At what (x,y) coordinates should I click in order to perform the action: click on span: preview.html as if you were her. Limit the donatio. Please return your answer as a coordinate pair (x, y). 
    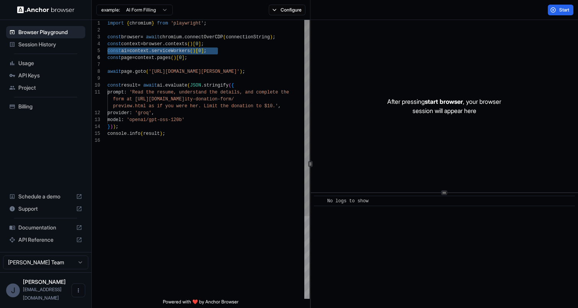
    Looking at the image, I should click on (182, 106).